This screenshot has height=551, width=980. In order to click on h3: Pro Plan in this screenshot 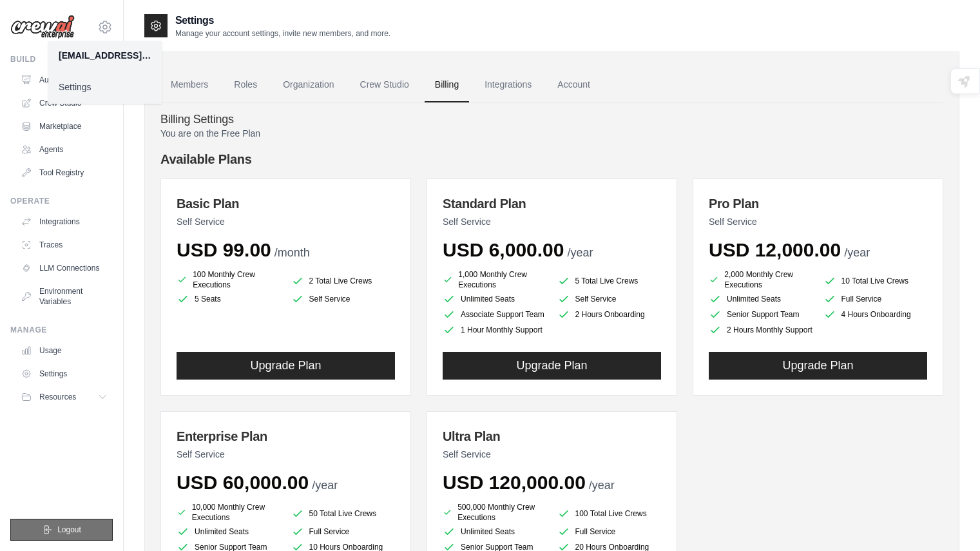, I will do `click(817, 203)`.